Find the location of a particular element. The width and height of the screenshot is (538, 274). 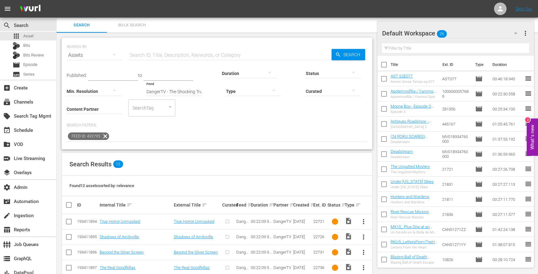

div: Default Workspace is located at coordinates (453, 33).